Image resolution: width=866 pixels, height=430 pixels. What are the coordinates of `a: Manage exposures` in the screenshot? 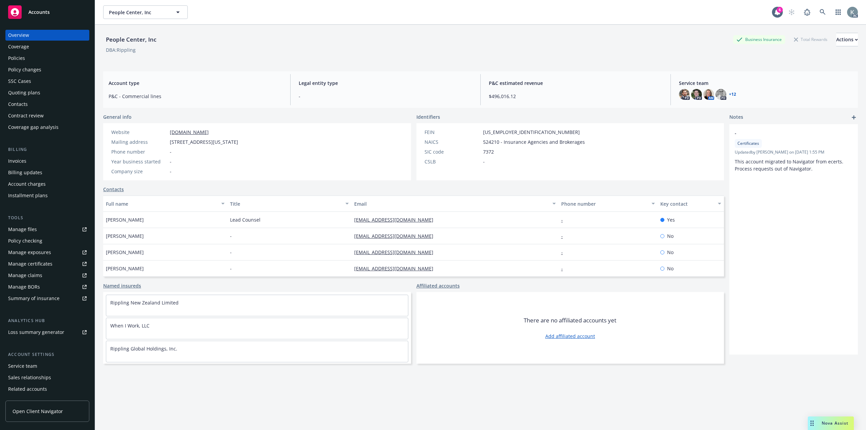 It's located at (47, 252).